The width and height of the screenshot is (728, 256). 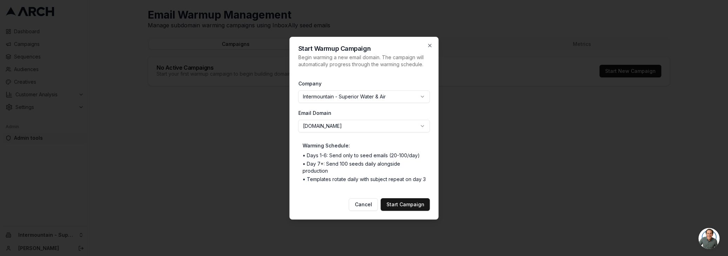 I want to click on label: Company, so click(x=310, y=83).